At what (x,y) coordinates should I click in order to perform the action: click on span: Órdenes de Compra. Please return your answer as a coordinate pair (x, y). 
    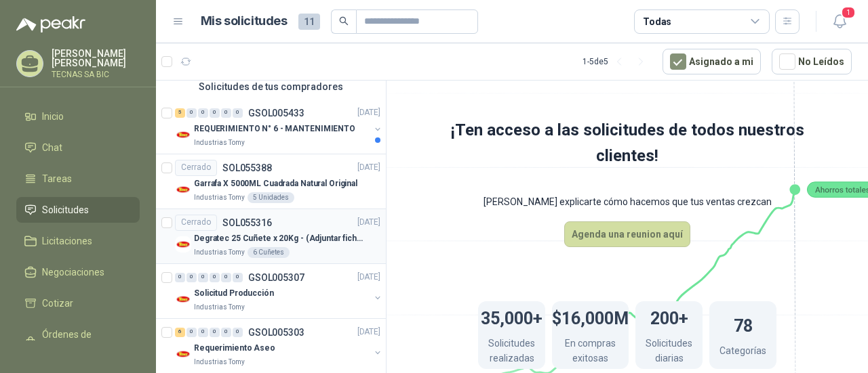
    Looking at the image, I should click on (84, 342).